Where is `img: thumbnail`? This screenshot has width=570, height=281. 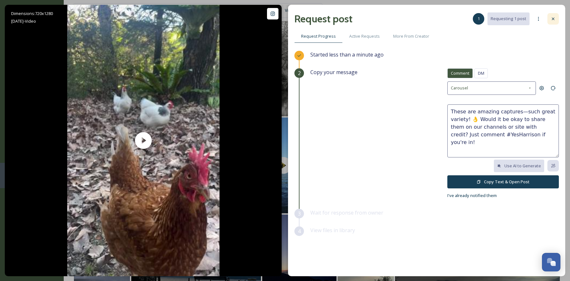
img: thumbnail is located at coordinates (143, 140).